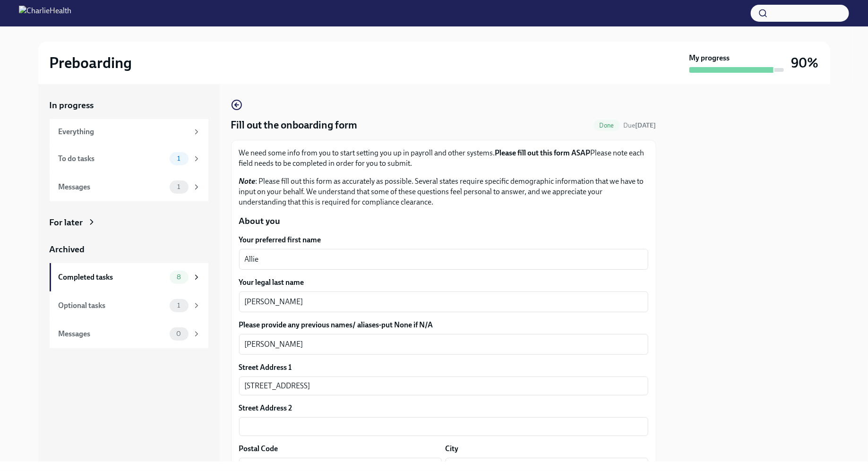 The width and height of the screenshot is (868, 471). Describe the element at coordinates (640, 125) in the screenshot. I see `span: Due` at that location.